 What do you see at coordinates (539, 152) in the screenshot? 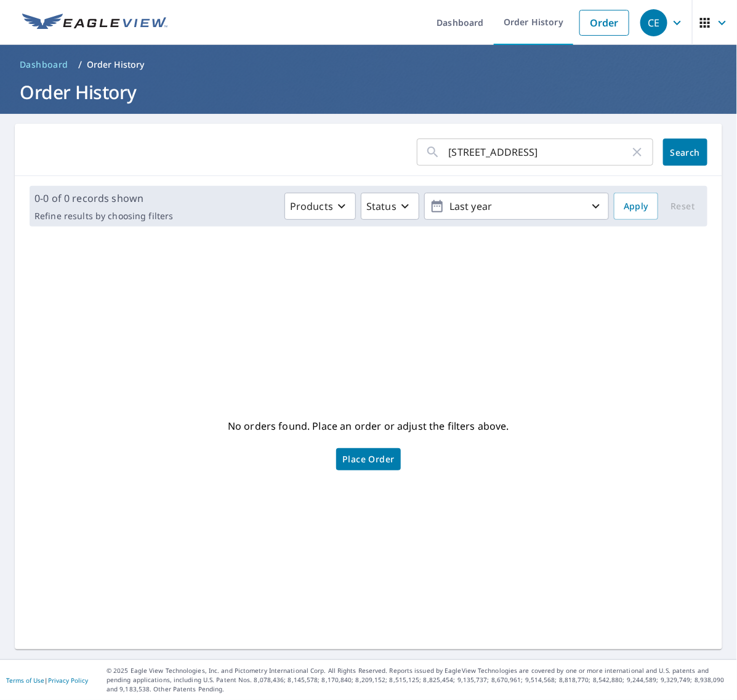
I see `input: Address, Report #, Claim ID, etc.` at bounding box center [539, 152].